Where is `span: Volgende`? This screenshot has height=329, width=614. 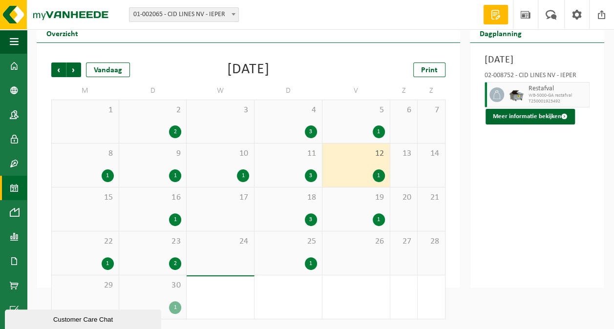
span: Volgende is located at coordinates (74, 70).